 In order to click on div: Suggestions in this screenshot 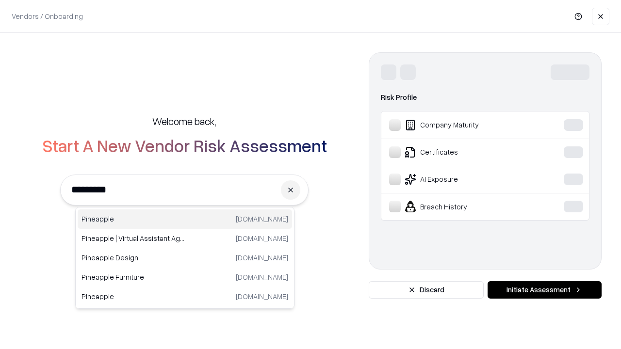, I will do `click(185, 258)`.